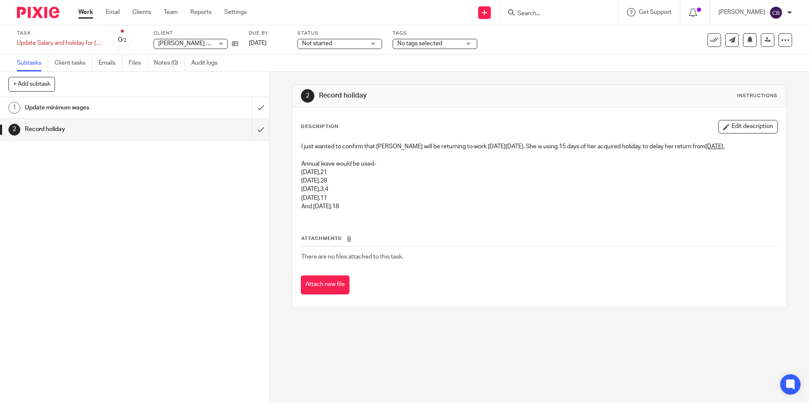 Image resolution: width=809 pixels, height=403 pixels. Describe the element at coordinates (655, 12) in the screenshot. I see `span: Get Support` at that location.